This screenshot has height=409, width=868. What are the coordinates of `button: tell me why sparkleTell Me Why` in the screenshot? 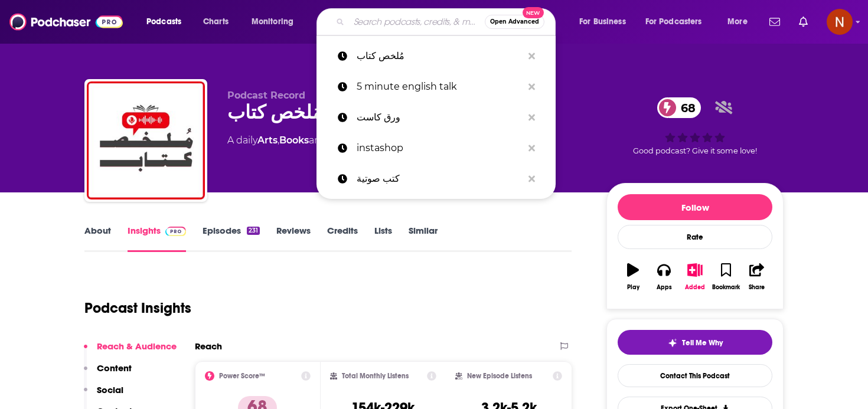 It's located at (695, 342).